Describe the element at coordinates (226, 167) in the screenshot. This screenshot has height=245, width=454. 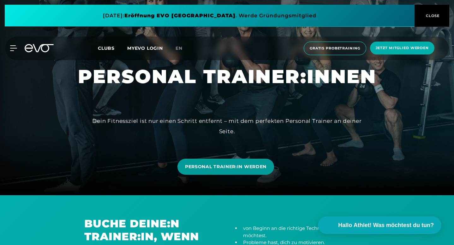
I see `span: PERSONAL TRAINER:IN WERDEN` at that location.